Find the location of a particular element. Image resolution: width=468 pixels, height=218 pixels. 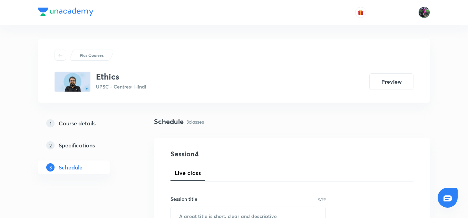

img: avatar is located at coordinates (360, 12).